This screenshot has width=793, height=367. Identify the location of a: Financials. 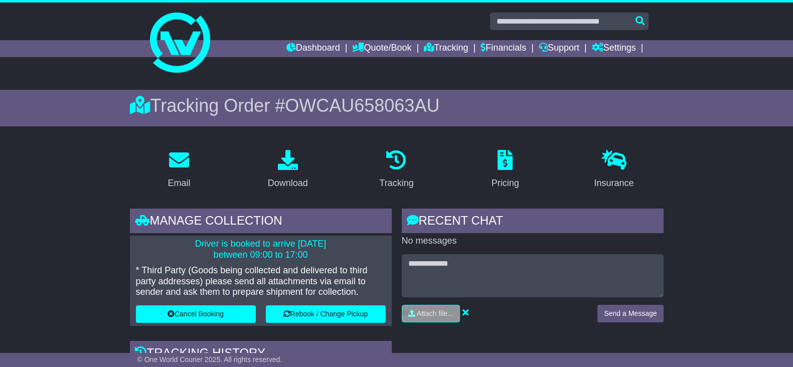
(503, 49).